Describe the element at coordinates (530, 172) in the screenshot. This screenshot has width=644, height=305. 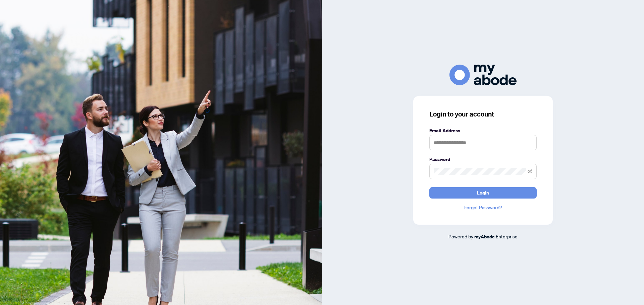
I see `span: eye-invisible` at that location.